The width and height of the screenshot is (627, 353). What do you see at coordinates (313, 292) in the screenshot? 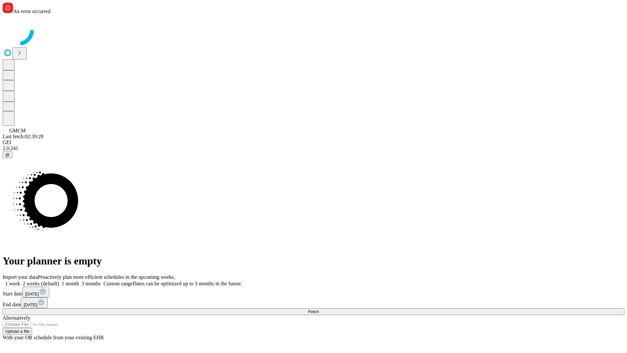
I see `div: Start date` at bounding box center [313, 292].